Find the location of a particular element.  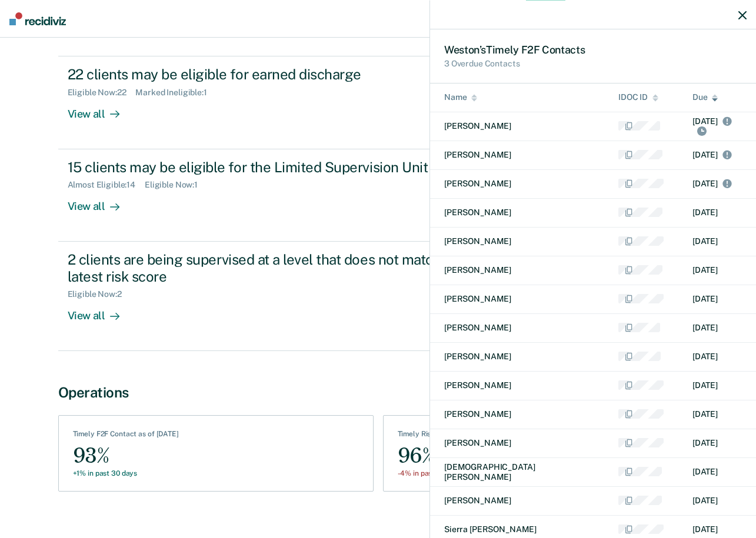

div: 3 Overdue Contacts is located at coordinates (593, 63).